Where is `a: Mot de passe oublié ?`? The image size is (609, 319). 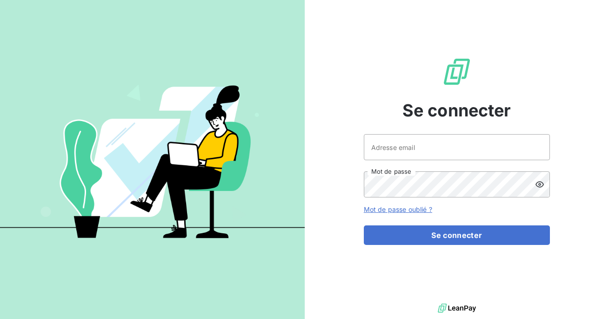
a: Mot de passe oublié ? is located at coordinates (398, 209).